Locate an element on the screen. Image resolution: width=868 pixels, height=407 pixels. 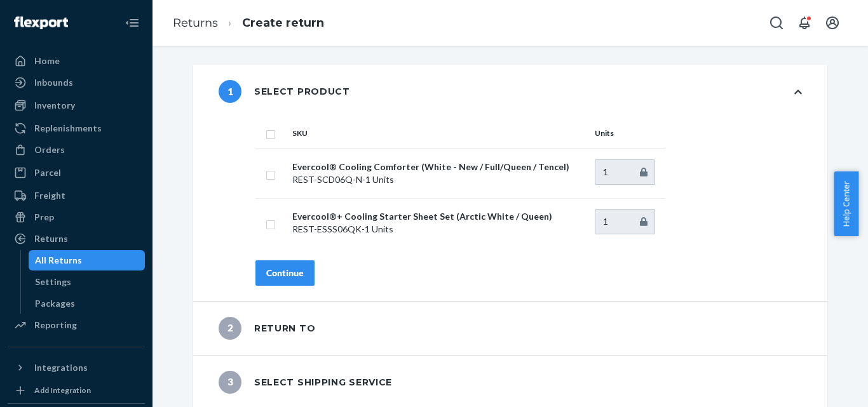
p: Evercool®+ Cooling Starter Sheet Set (Arctic White / Queen) is located at coordinates (438, 217).